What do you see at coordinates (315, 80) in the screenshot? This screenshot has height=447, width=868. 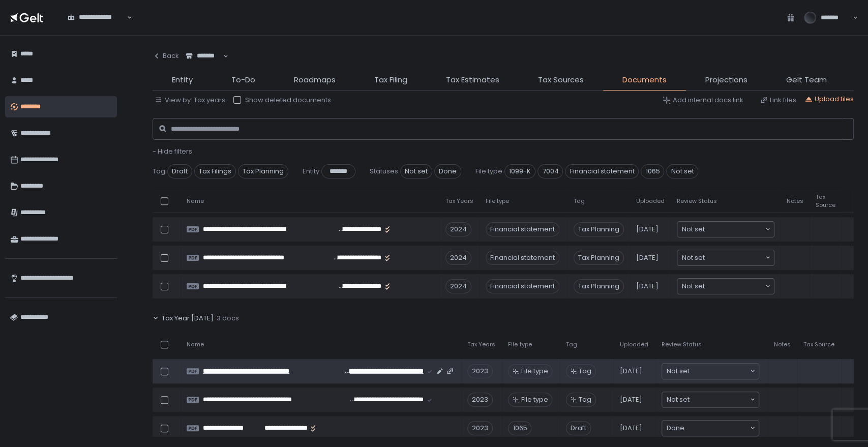 I see `span: Roadmaps` at bounding box center [315, 80].